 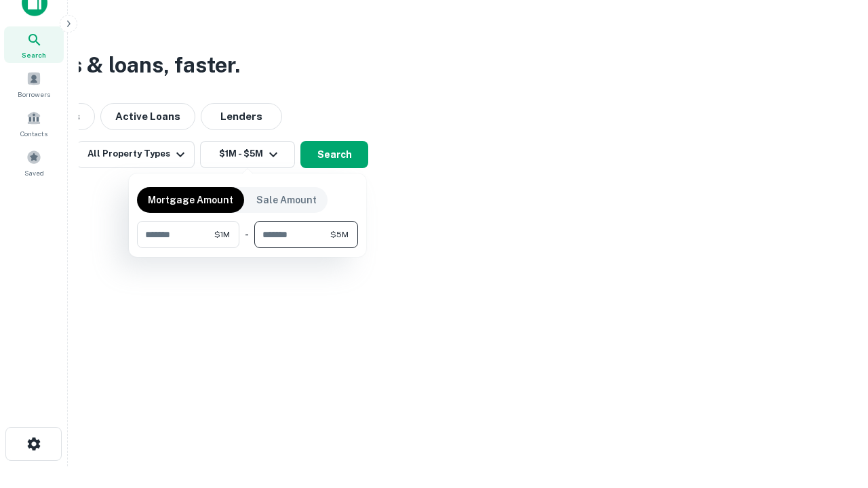 I want to click on span: $5M, so click(x=339, y=235).